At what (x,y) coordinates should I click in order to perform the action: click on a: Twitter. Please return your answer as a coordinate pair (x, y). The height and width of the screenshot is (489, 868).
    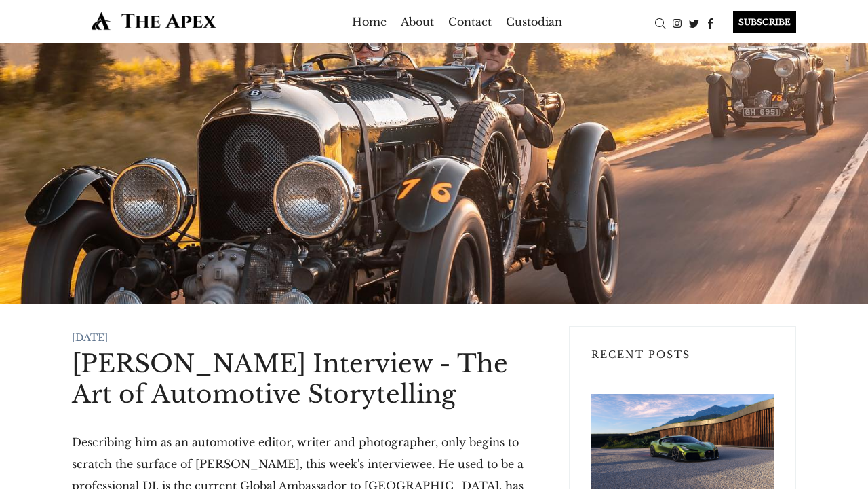
    Looking at the image, I should click on (694, 22).